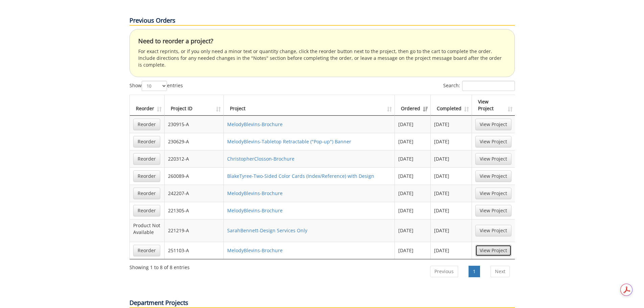 The image size is (644, 308). What do you see at coordinates (194, 193) in the screenshot?
I see `td: 242207-A` at bounding box center [194, 193].